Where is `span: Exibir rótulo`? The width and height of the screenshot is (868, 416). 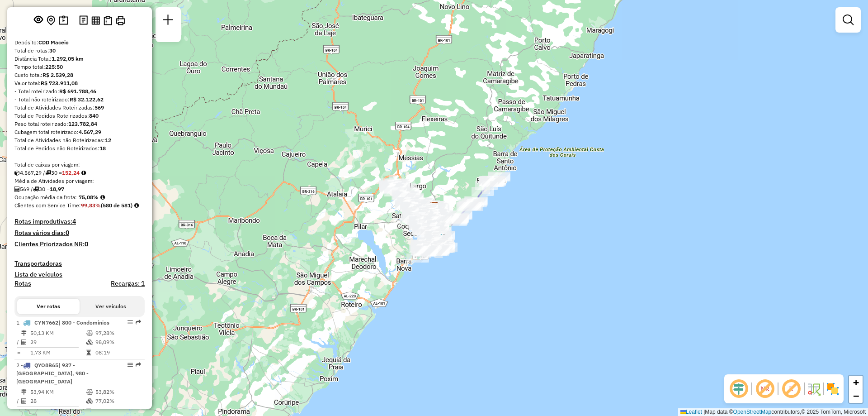
span: Exibir rótulo is located at coordinates (791, 388).